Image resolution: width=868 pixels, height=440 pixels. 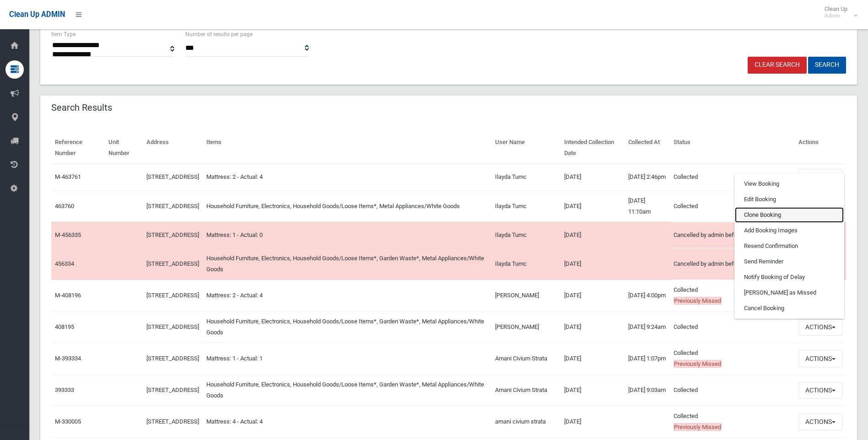 What do you see at coordinates (593, 148) in the screenshot?
I see `th: Intended Collection Date` at bounding box center [593, 148].